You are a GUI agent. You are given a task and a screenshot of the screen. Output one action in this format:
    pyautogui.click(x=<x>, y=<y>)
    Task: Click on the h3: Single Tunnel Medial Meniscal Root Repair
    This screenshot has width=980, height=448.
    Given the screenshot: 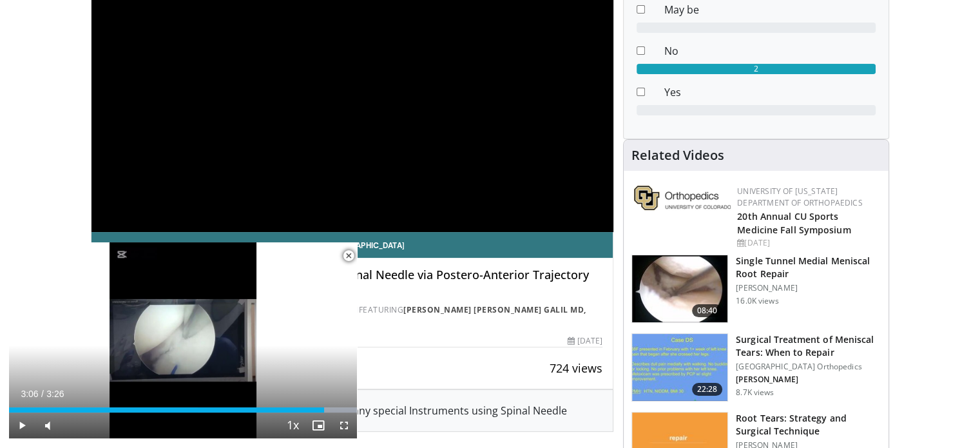 What is the action you would take?
    pyautogui.click(x=808, y=268)
    